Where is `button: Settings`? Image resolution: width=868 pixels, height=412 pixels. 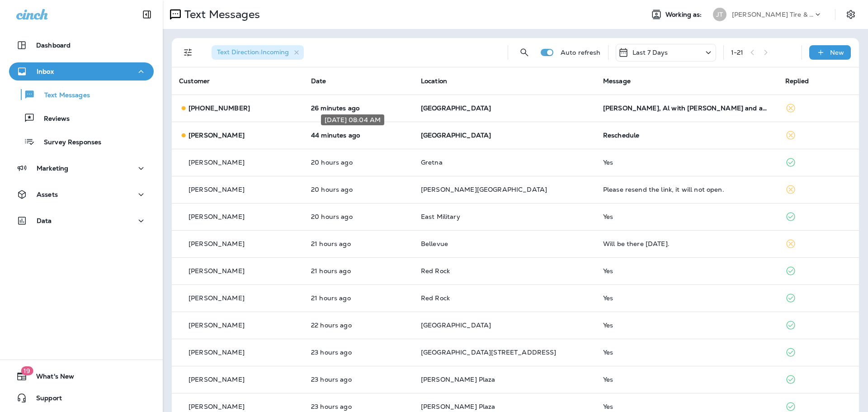 button: Settings is located at coordinates (851, 15).